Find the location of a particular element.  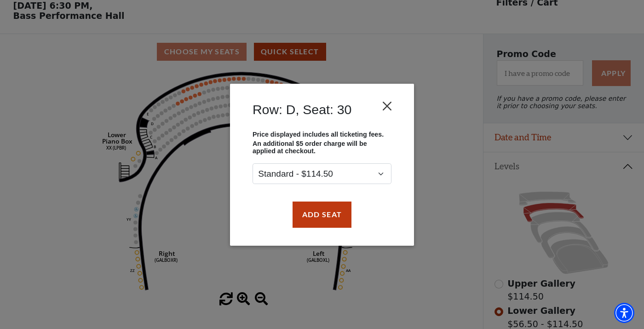

h4: Row: D, Seat: 30 is located at coordinates (302, 110).